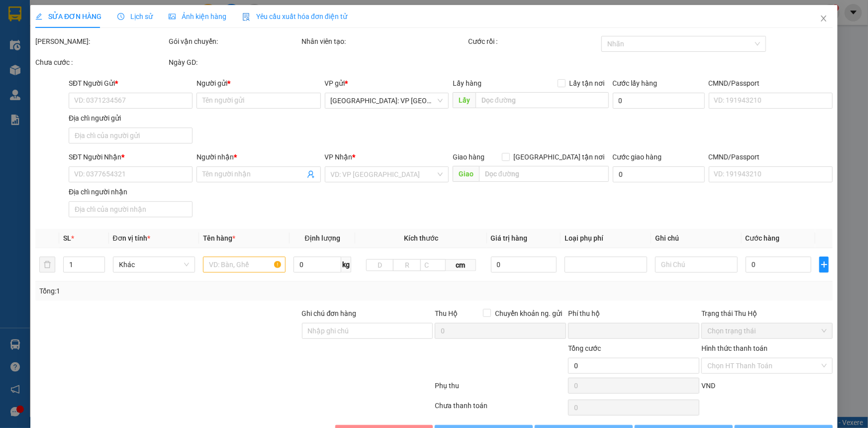 This screenshot has height=428, width=868. Describe the element at coordinates (735, 348) in the screenshot. I see `label: Hình thức thanh toán` at that location.